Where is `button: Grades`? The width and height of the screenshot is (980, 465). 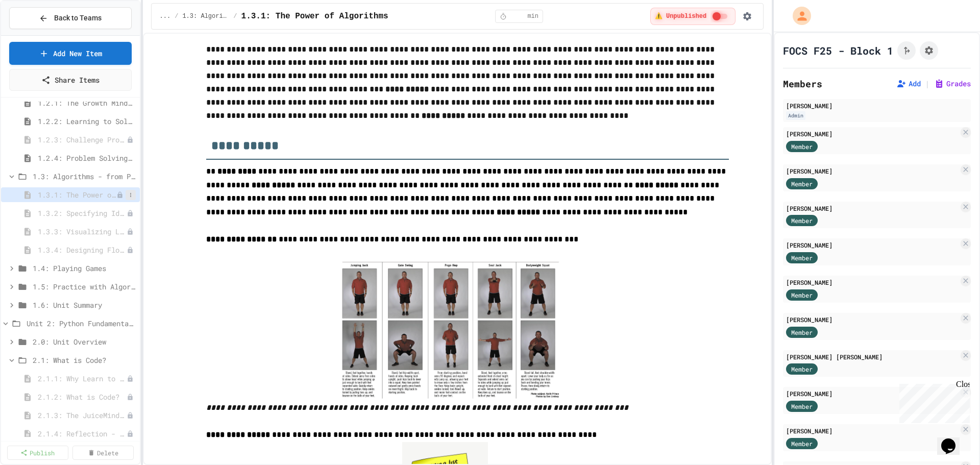
button: Grades is located at coordinates (952, 84).